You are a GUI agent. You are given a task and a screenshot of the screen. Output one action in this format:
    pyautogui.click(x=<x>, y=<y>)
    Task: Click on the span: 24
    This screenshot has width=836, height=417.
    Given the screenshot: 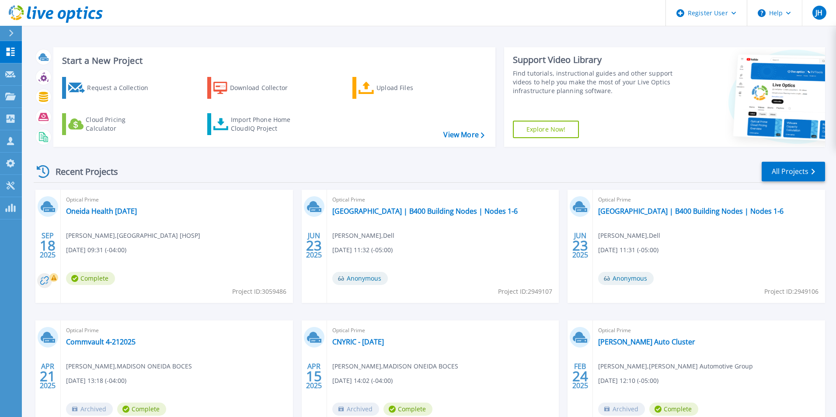 What is the action you would take?
    pyautogui.click(x=580, y=376)
    